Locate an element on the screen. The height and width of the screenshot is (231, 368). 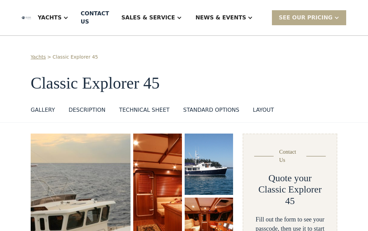
a: DESCRIPTION is located at coordinates (87, 111).